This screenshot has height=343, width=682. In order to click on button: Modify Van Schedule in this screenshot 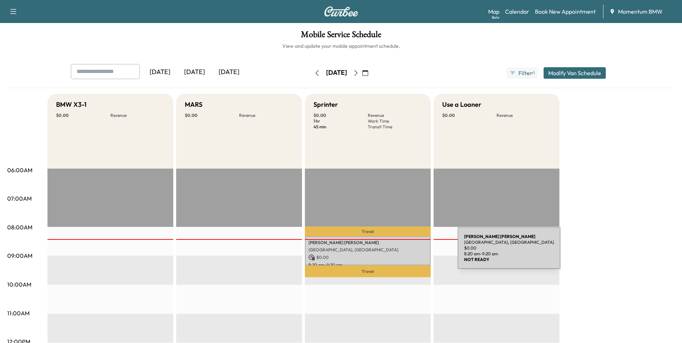, I will do `click(575, 73)`.